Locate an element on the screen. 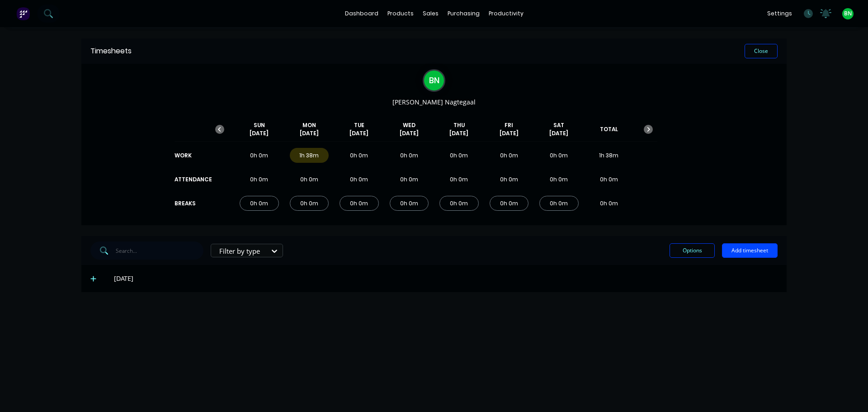  div: sales is located at coordinates (431, 14).